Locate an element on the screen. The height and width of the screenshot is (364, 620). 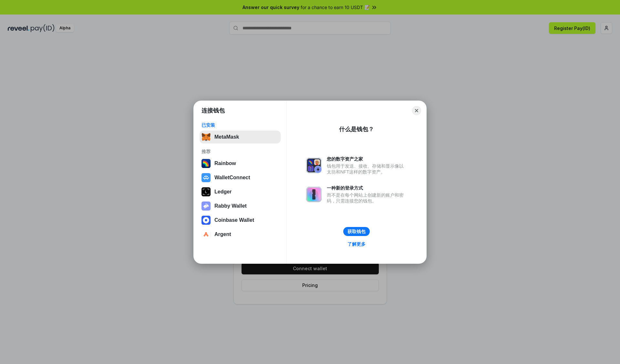
h1: 连接钱包 is located at coordinates (213, 111).